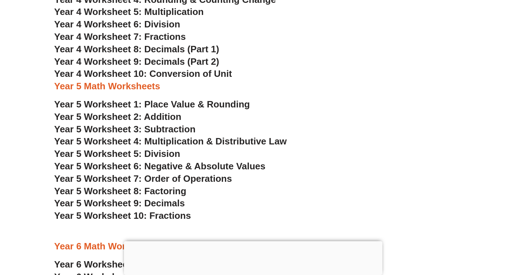  I want to click on h3: Year 5 Math Worksheets, so click(253, 86).